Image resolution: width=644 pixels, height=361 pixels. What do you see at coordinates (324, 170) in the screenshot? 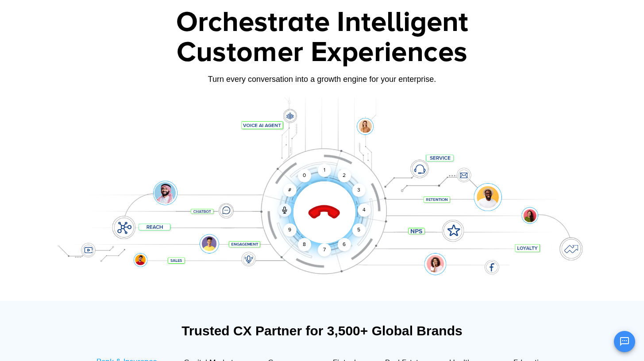
I see `div: 1` at bounding box center [324, 170].